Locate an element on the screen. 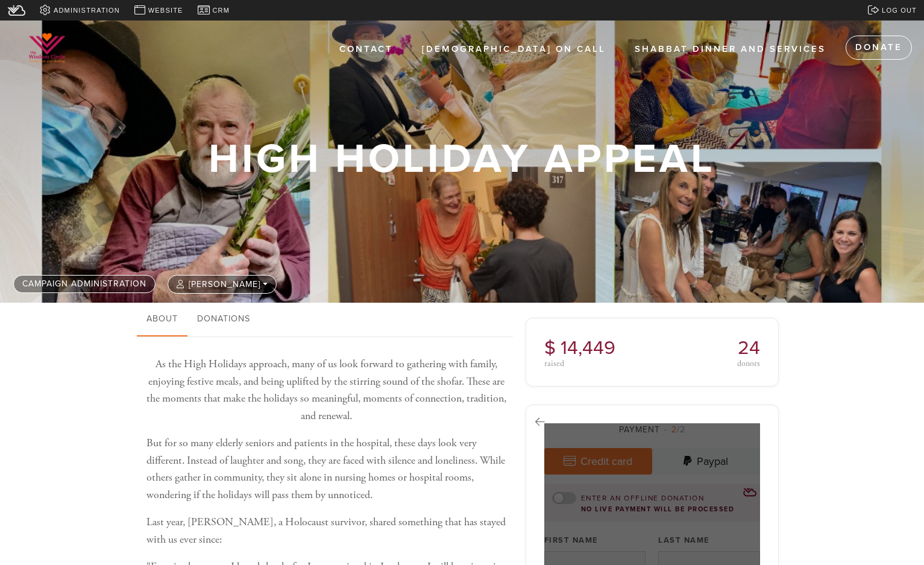 This screenshot has width=924, height=565. a: Donate is located at coordinates (879, 48).